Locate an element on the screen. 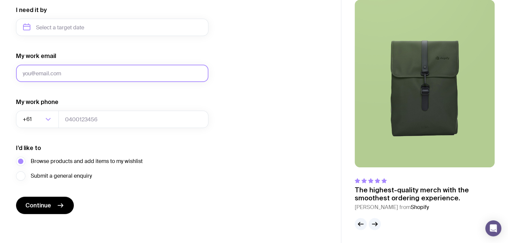  label: I’d like to is located at coordinates (28, 148).